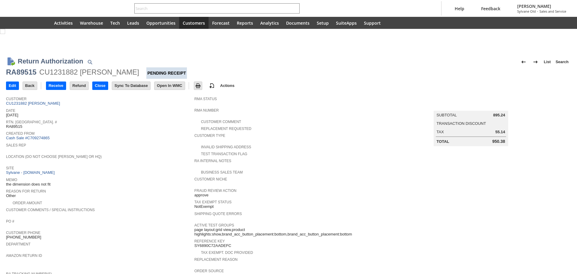 The height and width of the screenshot is (274, 577). Describe the element at coordinates (562, 62) in the screenshot. I see `a: Search` at that location.